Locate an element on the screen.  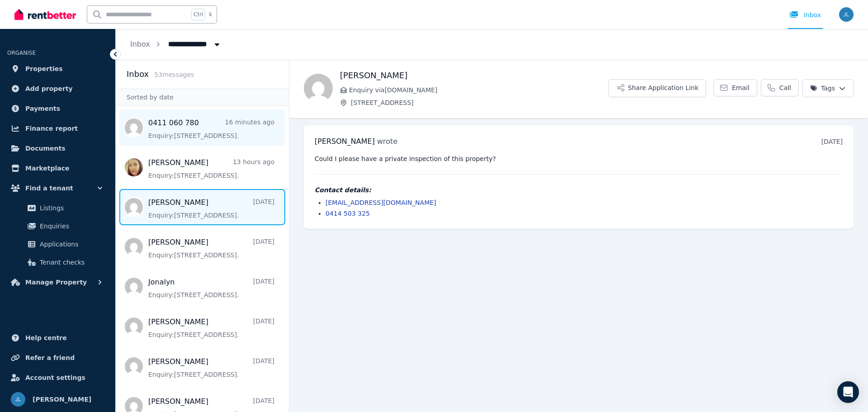
div: Inbox is located at coordinates (806, 15).